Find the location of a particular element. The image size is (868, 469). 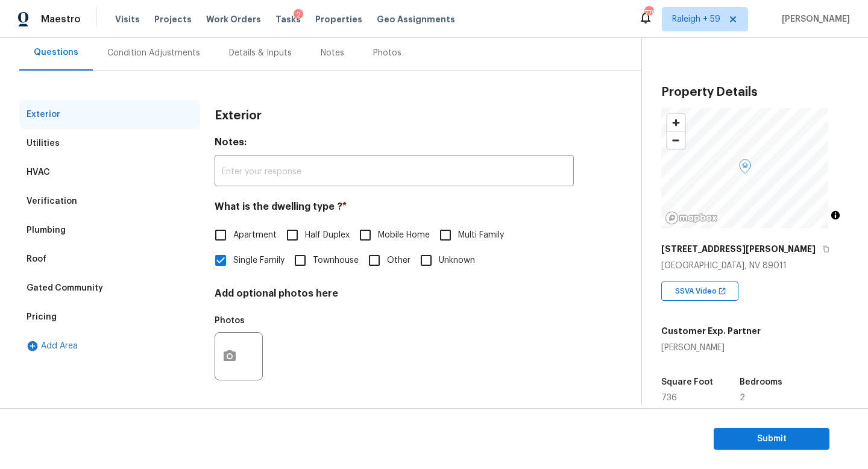

span: Zoom in is located at coordinates (676, 123).